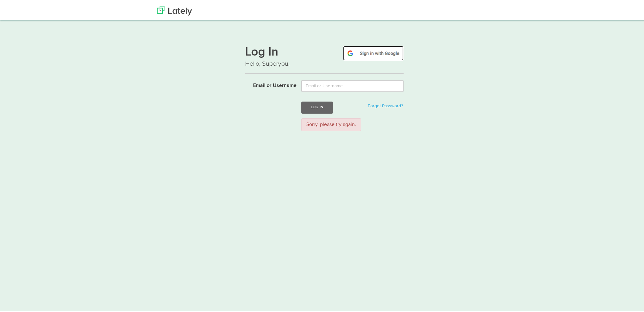 This screenshot has width=644, height=312. Describe the element at coordinates (385, 105) in the screenshot. I see `a: Forgot Password?` at that location.